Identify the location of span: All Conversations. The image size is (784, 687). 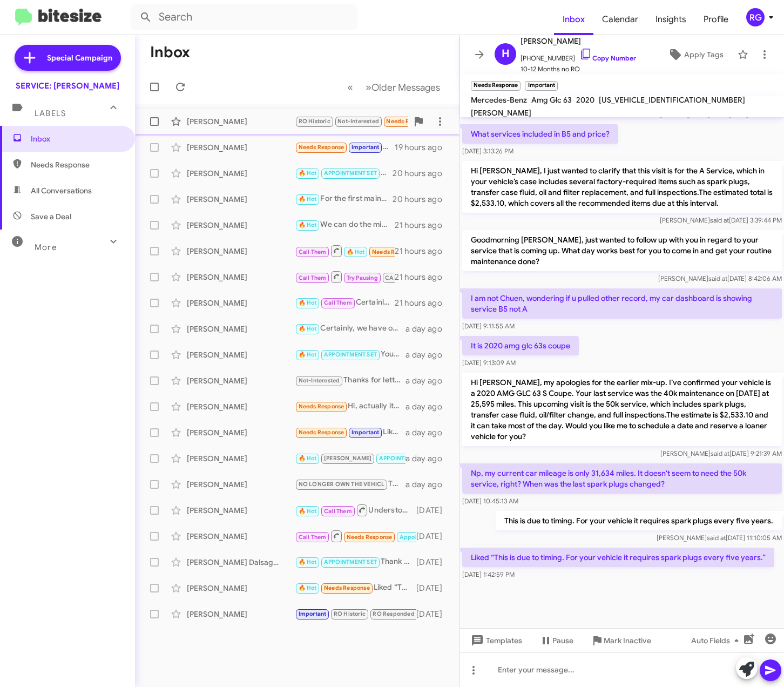
(61, 191).